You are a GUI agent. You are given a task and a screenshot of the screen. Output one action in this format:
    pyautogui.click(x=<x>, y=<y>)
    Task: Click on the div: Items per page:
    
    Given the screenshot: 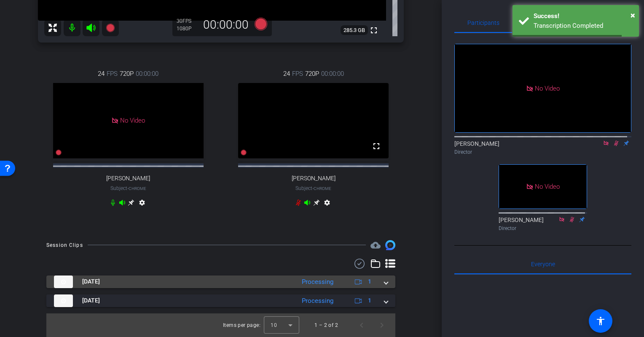 What is the action you would take?
    pyautogui.click(x=242, y=325)
    